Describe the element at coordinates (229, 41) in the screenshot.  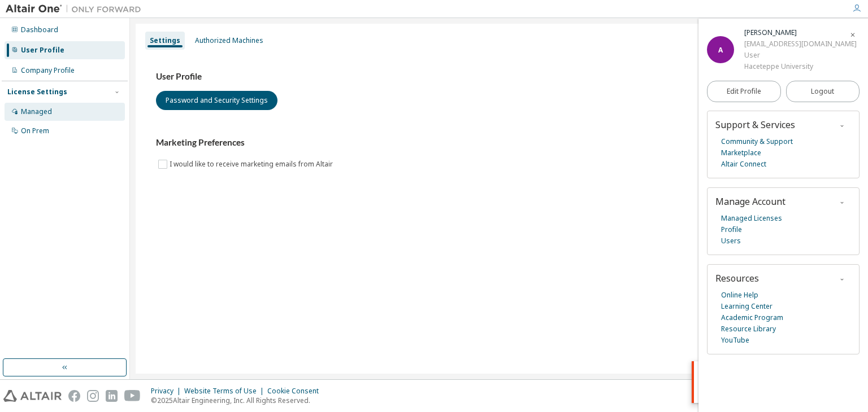
I see `div: Authorized Machines` at that location.